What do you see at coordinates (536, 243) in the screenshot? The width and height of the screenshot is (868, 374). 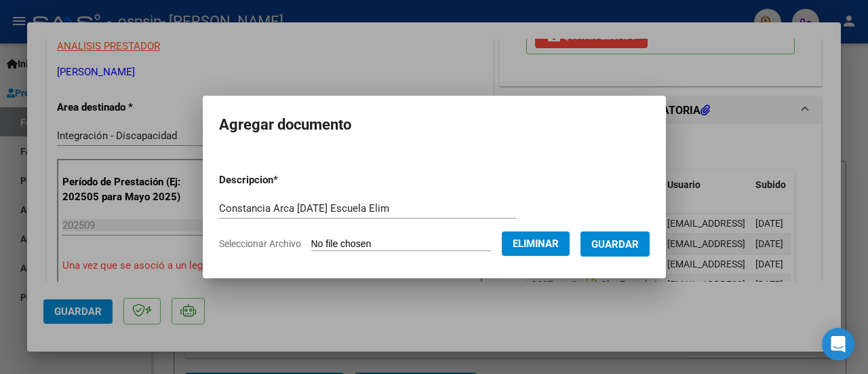 I see `button: Eliminar` at bounding box center [536, 243].